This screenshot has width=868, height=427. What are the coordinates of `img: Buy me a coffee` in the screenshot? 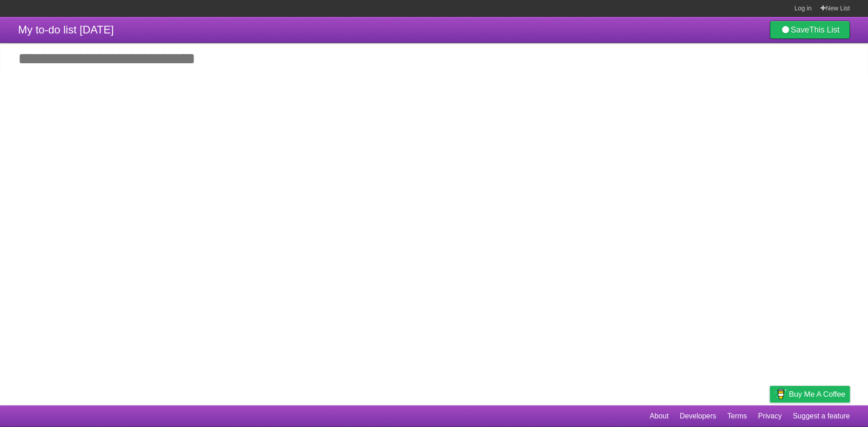 It's located at (780, 394).